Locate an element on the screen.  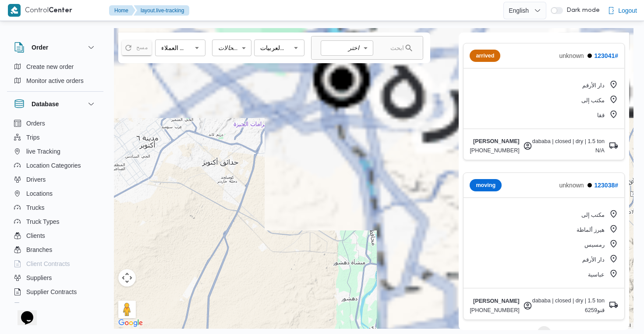
button: عرض خريطة الشارع is located at coordinates (137, 41).